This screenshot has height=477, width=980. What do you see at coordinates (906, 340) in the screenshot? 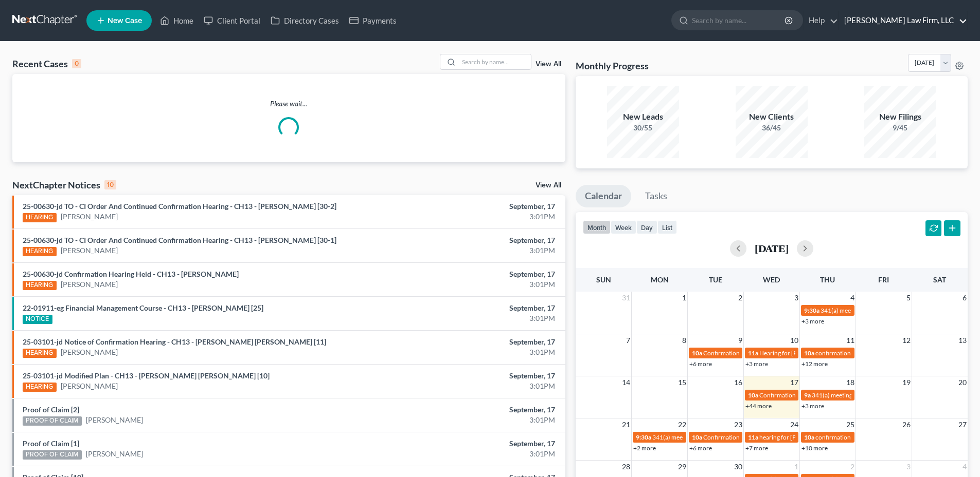
I see `span: 12` at bounding box center [906, 340].